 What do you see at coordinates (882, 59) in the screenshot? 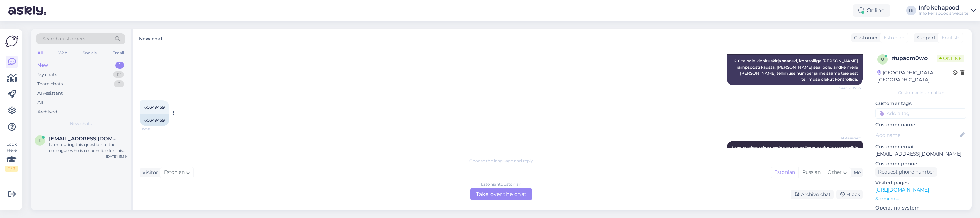
I see `span: u` at bounding box center [882, 59].